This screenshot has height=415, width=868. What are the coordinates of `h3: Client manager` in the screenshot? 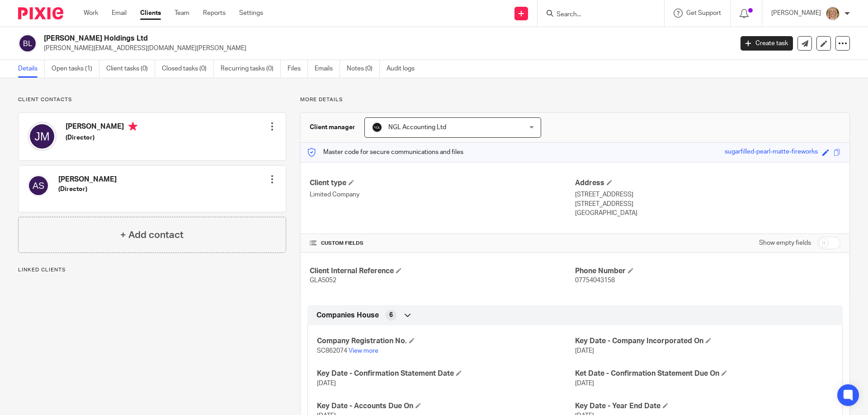 It's located at (332, 127).